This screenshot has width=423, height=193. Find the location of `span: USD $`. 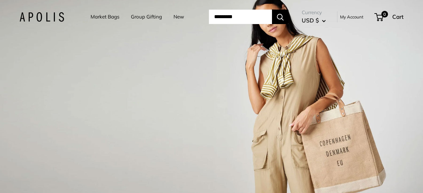

span: USD $ is located at coordinates (310, 20).